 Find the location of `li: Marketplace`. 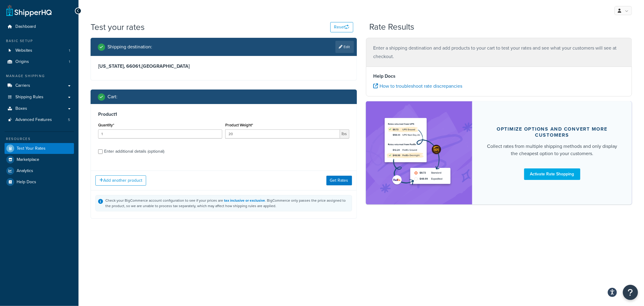

li: Marketplace is located at coordinates (39, 160).